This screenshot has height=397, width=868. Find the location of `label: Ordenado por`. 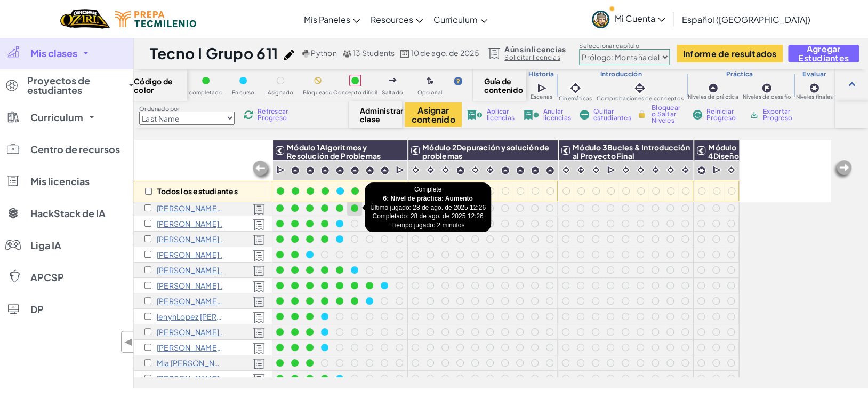

label: Ordenado por is located at coordinates (187, 109).